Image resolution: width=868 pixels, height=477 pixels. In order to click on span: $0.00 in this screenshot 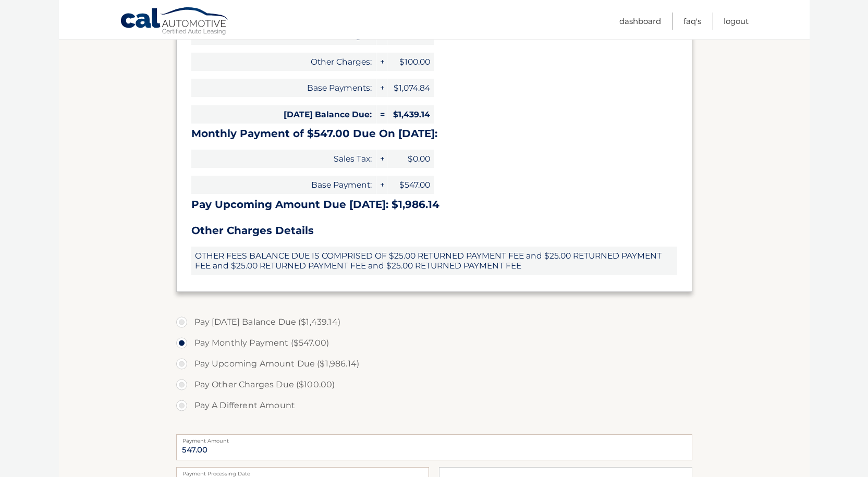, I will do `click(411, 159)`.